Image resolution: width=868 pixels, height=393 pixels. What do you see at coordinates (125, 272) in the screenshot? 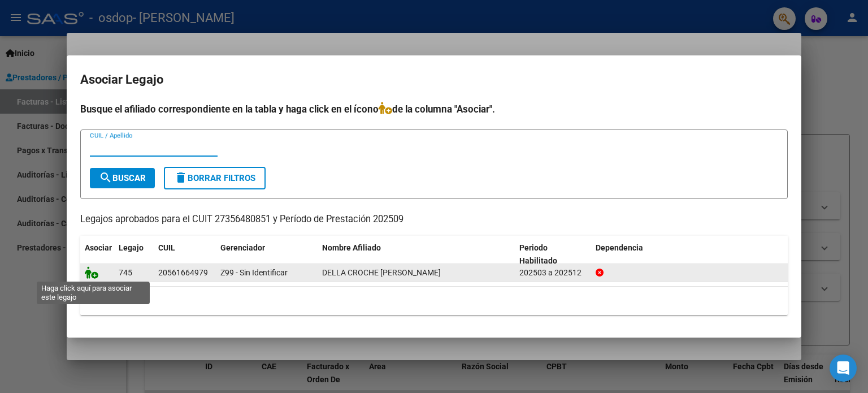
I see `span: 745` at bounding box center [125, 272].